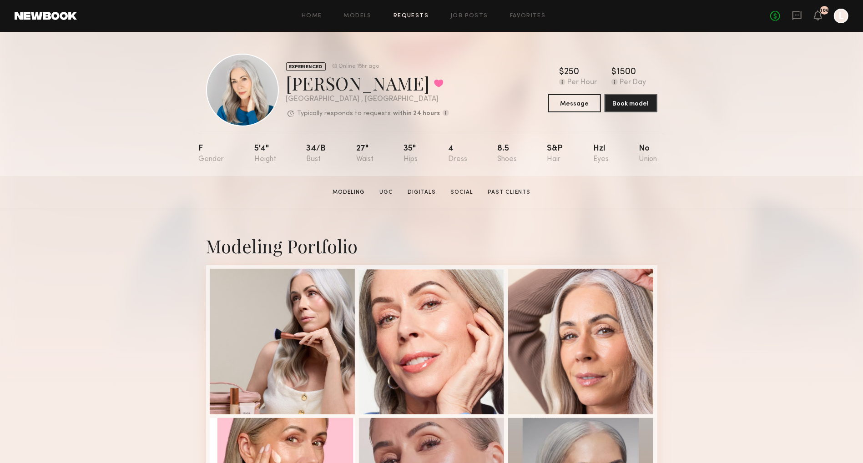 The height and width of the screenshot is (463, 863). I want to click on p: Typically responds to requests, so click(344, 114).